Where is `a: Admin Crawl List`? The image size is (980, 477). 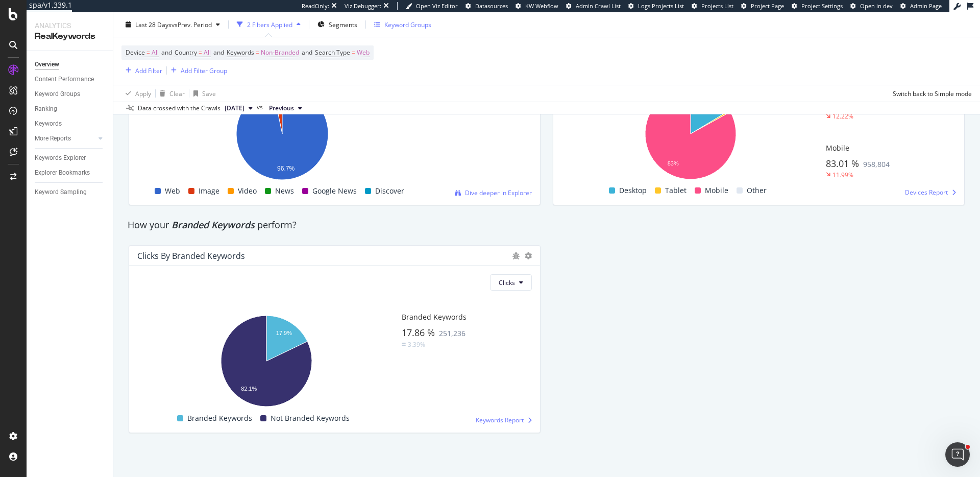 a: Admin Crawl List is located at coordinates (593, 6).